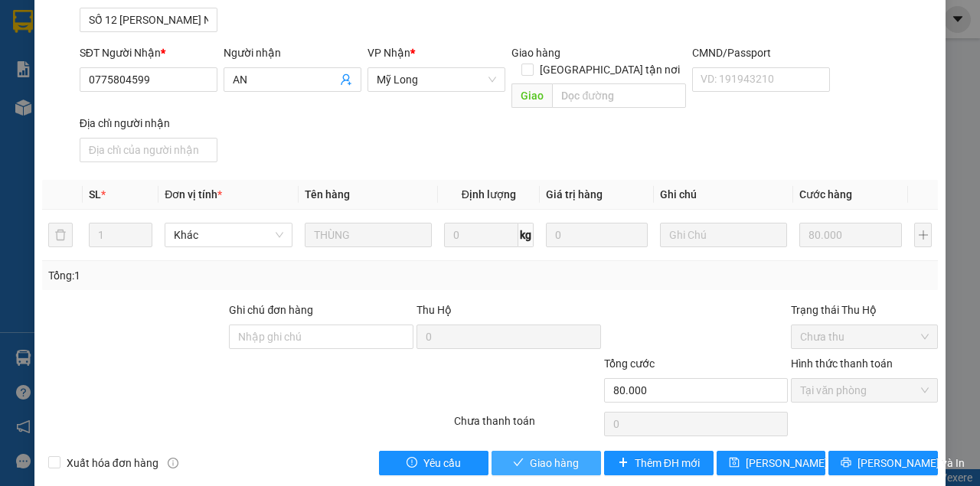  Describe the element at coordinates (193, 194) in the screenshot. I see `span: Đơn vị tính` at that location.